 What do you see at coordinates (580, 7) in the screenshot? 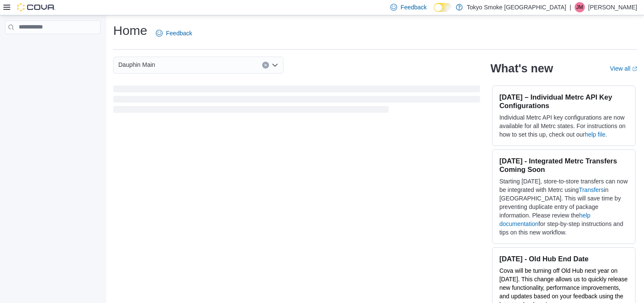
I see `span: JM` at bounding box center [580, 7].